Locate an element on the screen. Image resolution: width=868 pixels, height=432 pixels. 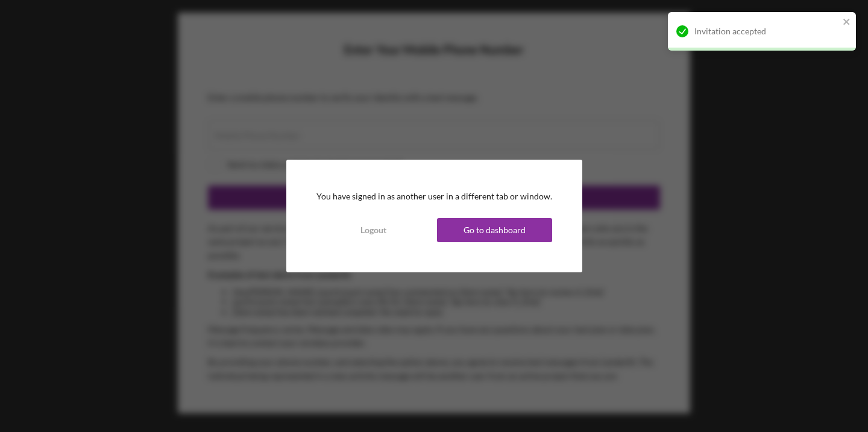
p: You have signed in as another user in a different tab or window. is located at coordinates (434, 197).